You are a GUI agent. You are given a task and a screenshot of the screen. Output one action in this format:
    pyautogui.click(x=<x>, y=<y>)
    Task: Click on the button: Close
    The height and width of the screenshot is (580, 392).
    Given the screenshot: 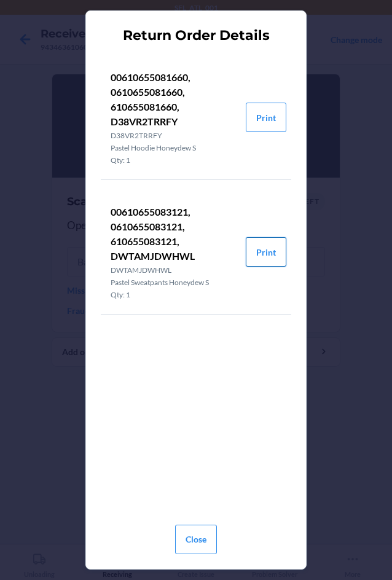 What is the action you would take?
    pyautogui.click(x=196, y=540)
    